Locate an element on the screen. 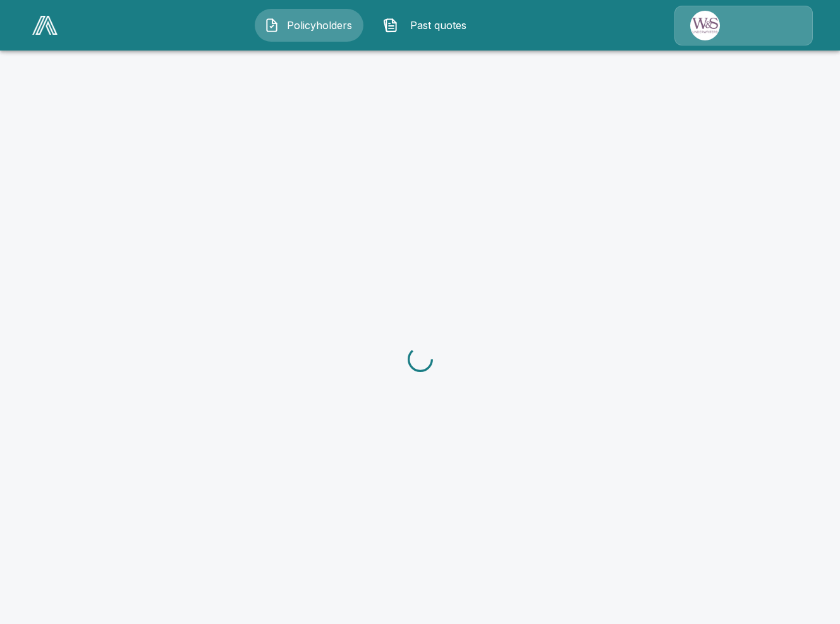  span: Past quotes is located at coordinates (438, 25).